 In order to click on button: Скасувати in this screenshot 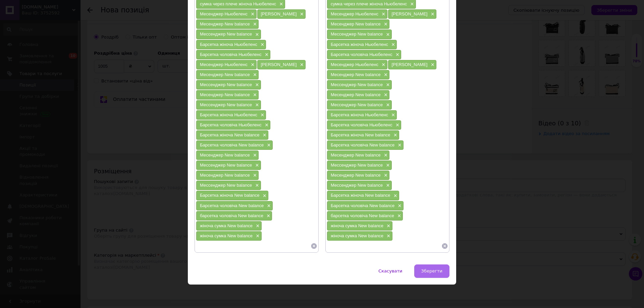, I will do `click(390, 271)`.